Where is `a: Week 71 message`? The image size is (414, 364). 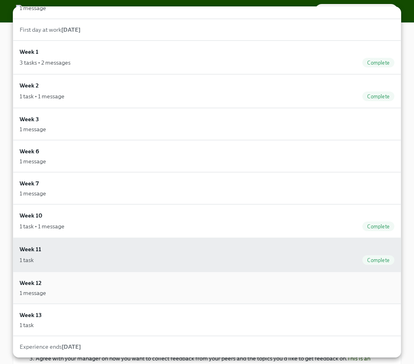
a: Week 71 message is located at coordinates (207, 188).